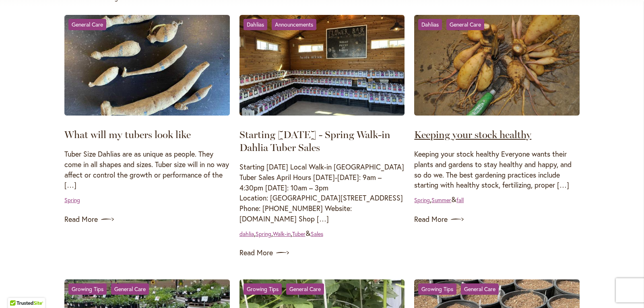 The image size is (644, 308). I want to click on img: Keeping your stock healthy, so click(497, 65).